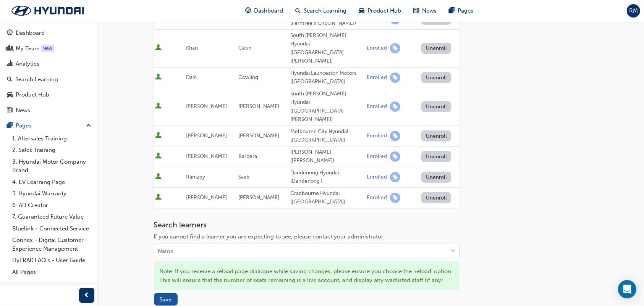 The width and height of the screenshot is (644, 306). Describe the element at coordinates (627, 289) in the screenshot. I see `div: Open Intercom Messenger` at that location.